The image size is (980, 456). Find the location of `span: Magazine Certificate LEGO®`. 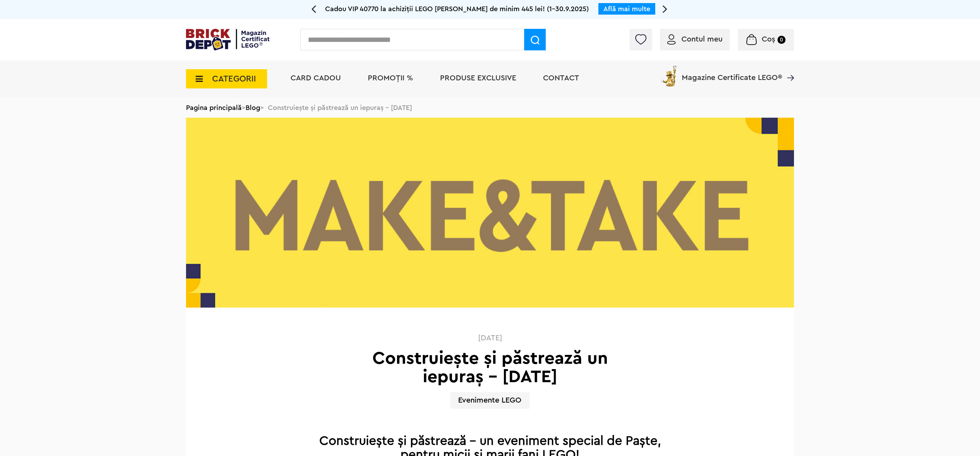

span: Magazine Certificate LEGO® is located at coordinates (731, 72).